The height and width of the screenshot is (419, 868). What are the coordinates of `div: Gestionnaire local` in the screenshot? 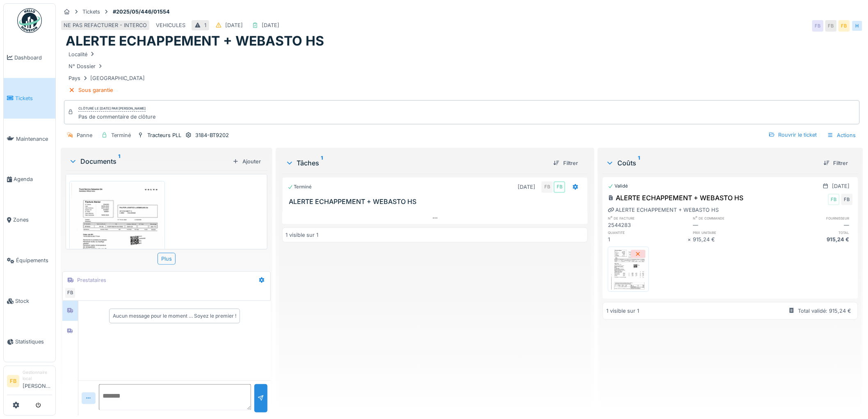 It's located at (37, 376).